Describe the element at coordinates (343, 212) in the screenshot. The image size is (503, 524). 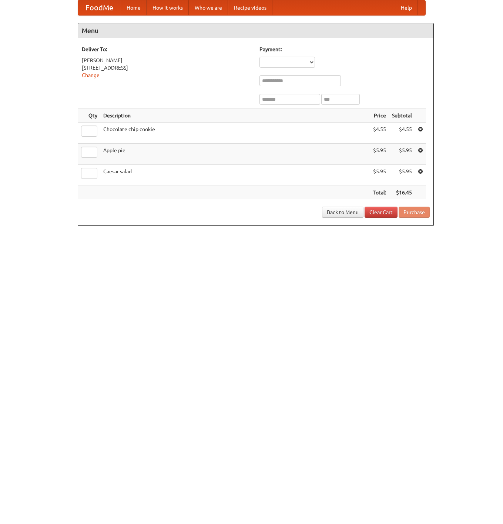
I see `a: Back to Menu` at that location.